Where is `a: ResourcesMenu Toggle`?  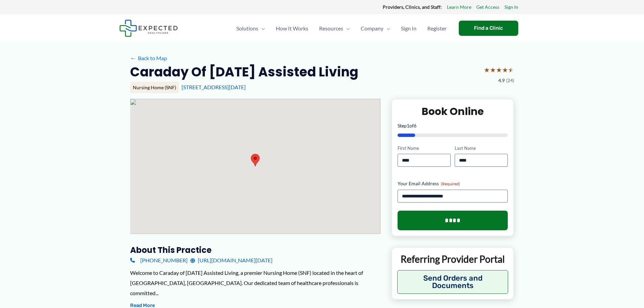 a: ResourcesMenu Toggle is located at coordinates (334, 28).